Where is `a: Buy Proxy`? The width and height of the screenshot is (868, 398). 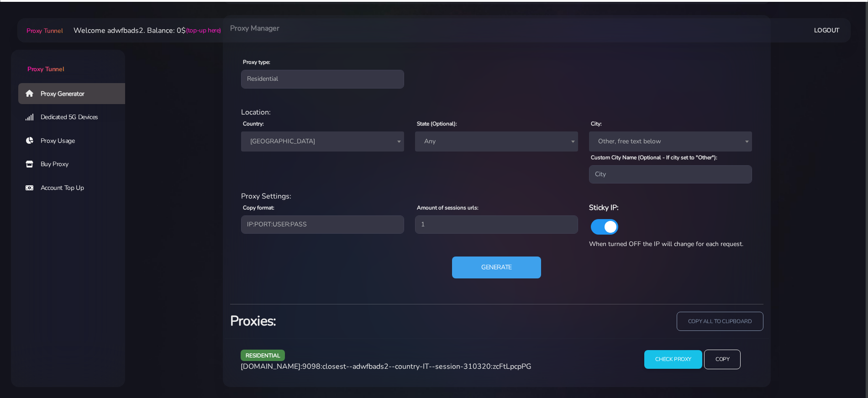 a: Buy Proxy is located at coordinates (76, 164).